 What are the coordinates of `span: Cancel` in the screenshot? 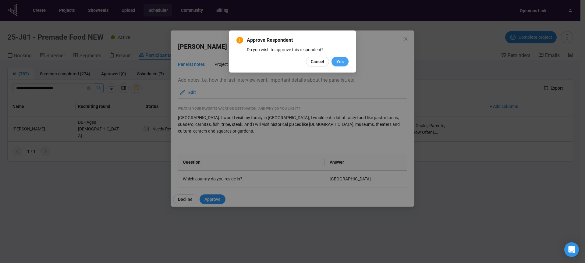 It's located at (317, 62).